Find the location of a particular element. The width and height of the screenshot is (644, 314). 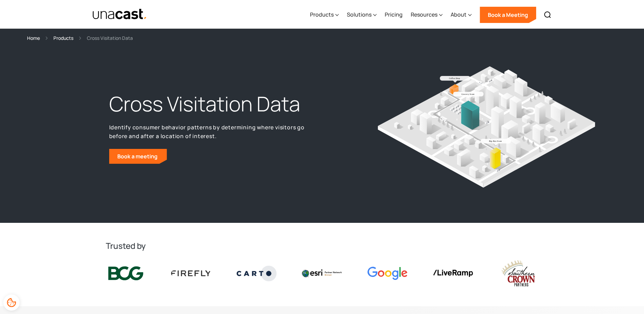

img: Carto logo is located at coordinates (257, 274).